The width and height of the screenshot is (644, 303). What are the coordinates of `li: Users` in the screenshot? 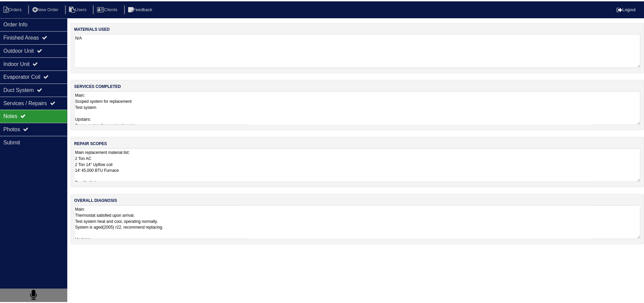 It's located at (79, 8).